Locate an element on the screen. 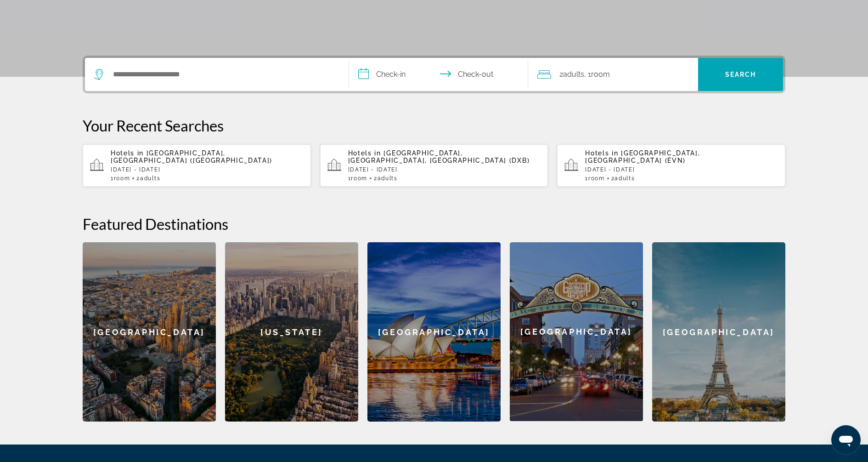  span: Search is located at coordinates (741, 74).